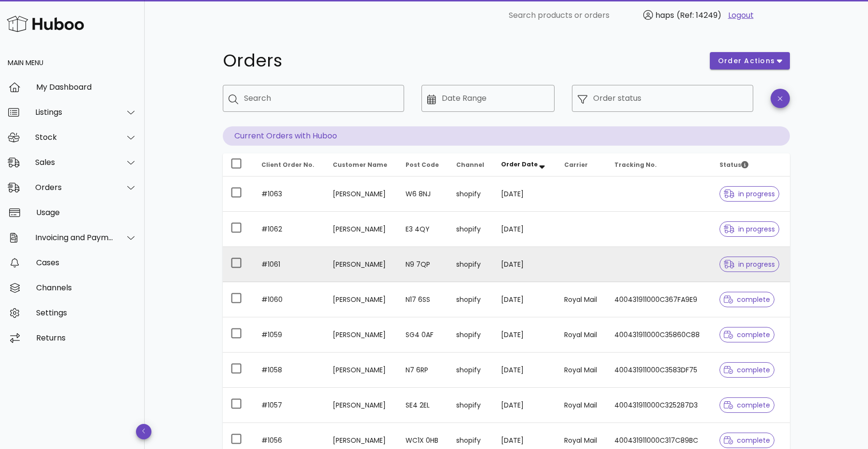  What do you see at coordinates (423, 165) in the screenshot?
I see `th: Post Code` at bounding box center [423, 165].